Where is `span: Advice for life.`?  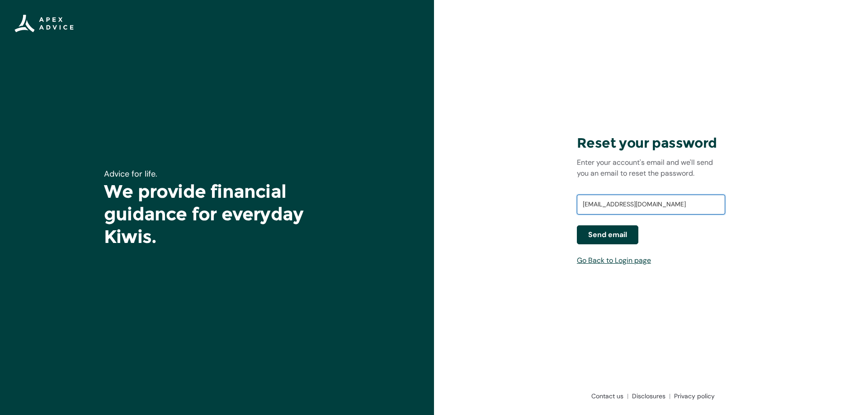 span: Advice for life. is located at coordinates (131, 174).